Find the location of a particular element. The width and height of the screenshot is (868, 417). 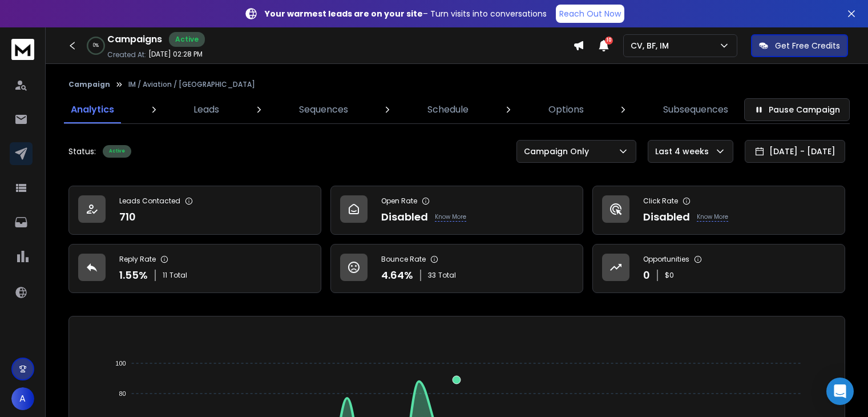

a: Reply Rate1.55%11Total is located at coordinates (195, 269).